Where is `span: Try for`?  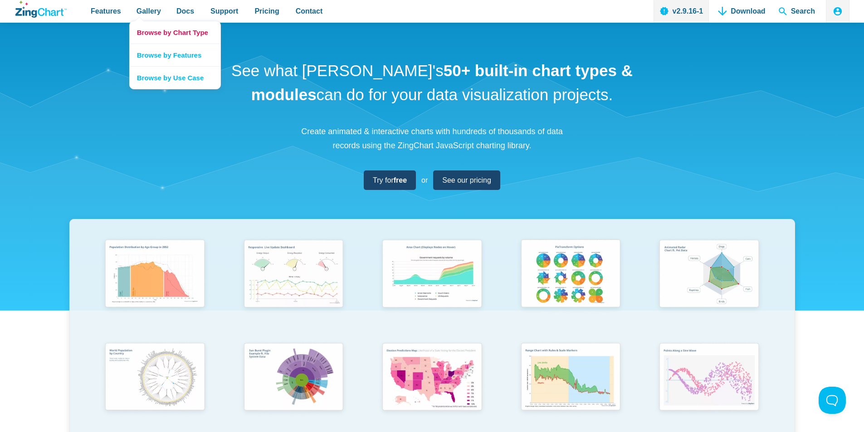
span: Try for is located at coordinates (390, 180).